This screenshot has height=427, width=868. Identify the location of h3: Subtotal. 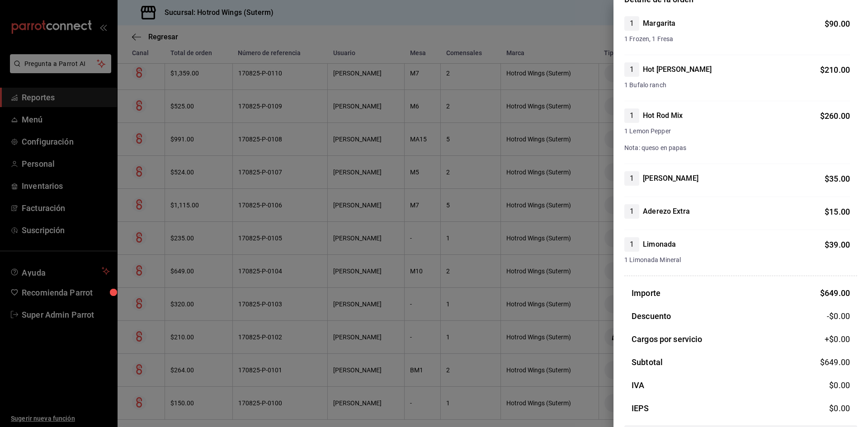
(647, 362).